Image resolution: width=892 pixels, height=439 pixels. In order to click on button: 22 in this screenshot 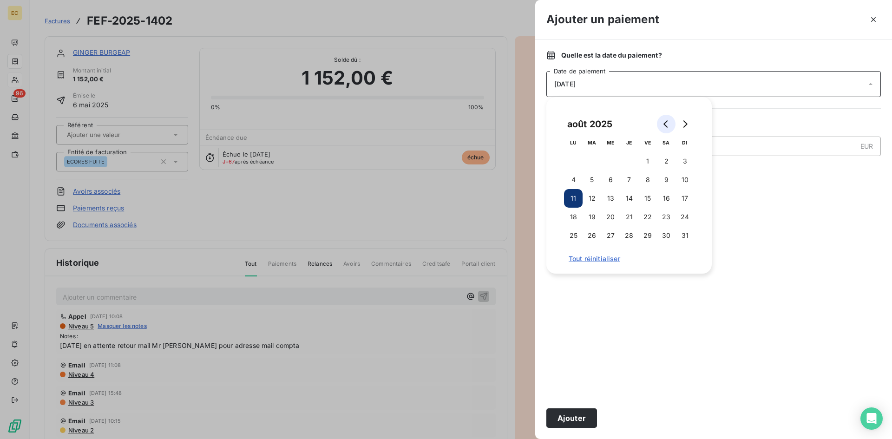, I will do `click(647, 217)`.